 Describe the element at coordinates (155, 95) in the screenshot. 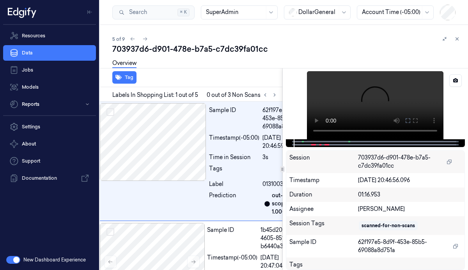

I see `span: Labels In Shopping List: 1 out of 5` at that location.